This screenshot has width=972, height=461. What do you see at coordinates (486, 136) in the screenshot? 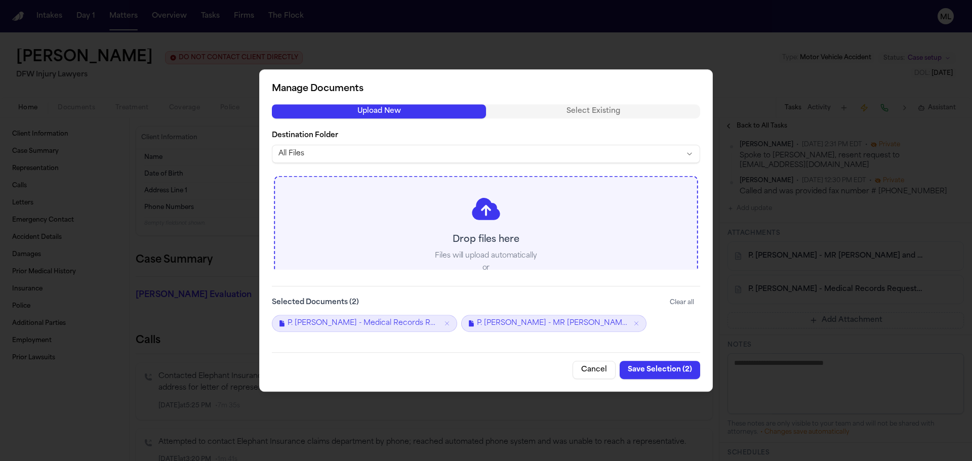
I see `label: Destination Folder` at bounding box center [486, 136].